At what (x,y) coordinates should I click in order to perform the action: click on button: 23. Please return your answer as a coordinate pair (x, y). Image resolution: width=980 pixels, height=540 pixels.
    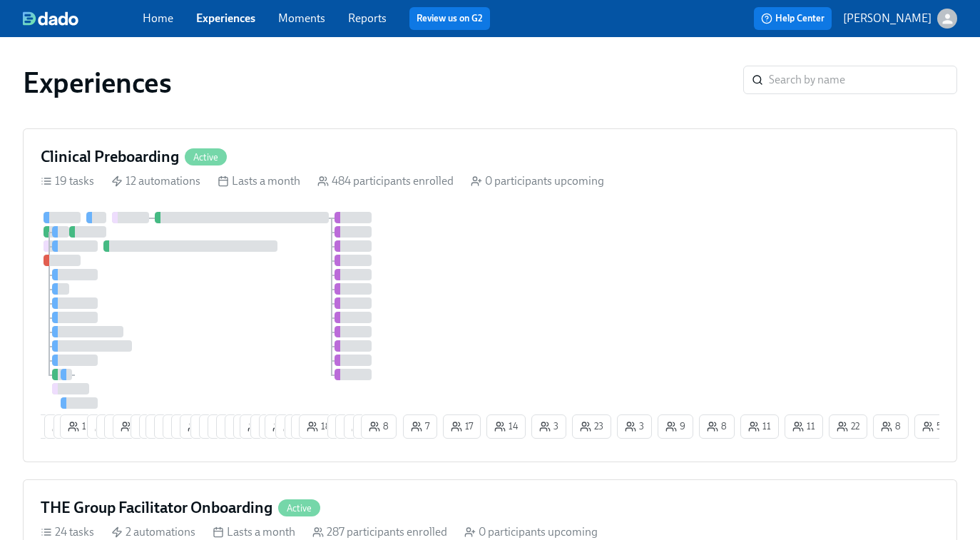
    Looking at the image, I should click on (591, 427).